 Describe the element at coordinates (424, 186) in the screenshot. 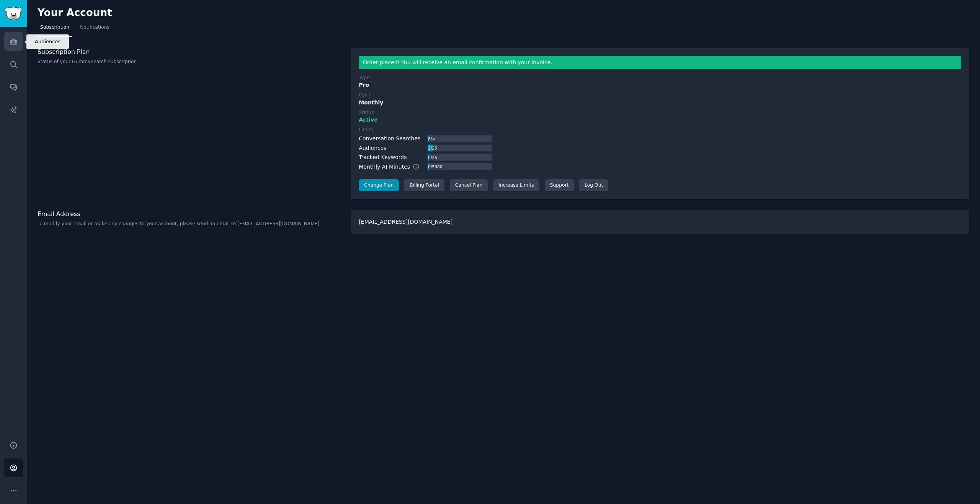

I see `div: Billing Portal` at that location.